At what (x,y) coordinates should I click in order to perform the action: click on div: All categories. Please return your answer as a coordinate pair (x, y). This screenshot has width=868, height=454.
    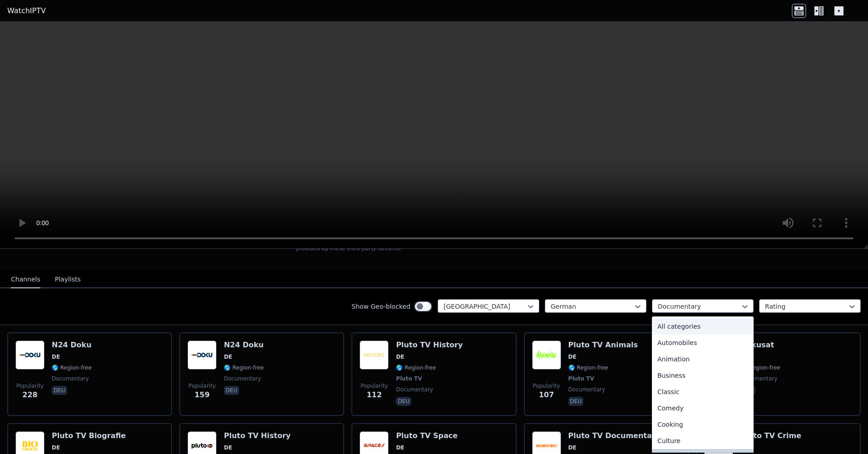
    Looking at the image, I should click on (703, 326).